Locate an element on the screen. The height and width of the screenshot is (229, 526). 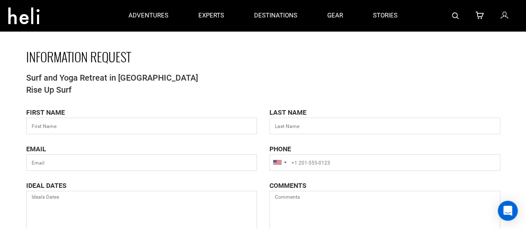
span: Rise Up Surf is located at coordinates (263, 90).